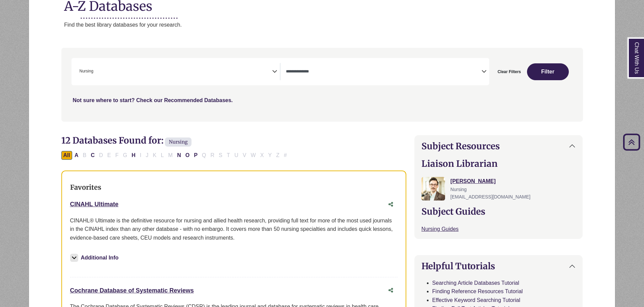 Image resolution: width=644 pixels, height=307 pixels. Describe the element at coordinates (509, 72) in the screenshot. I see `button: Clear Filters` at that location.